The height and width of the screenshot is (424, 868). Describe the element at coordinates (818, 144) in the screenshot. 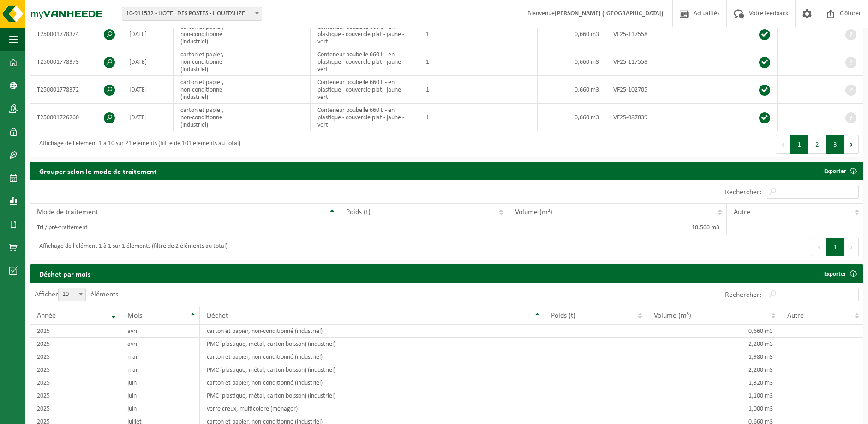

I see `button: 2` at that location.